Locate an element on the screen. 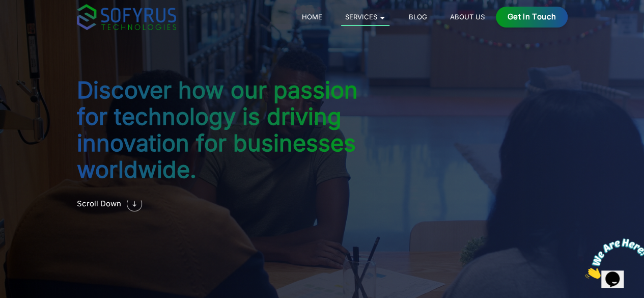  div: CloseChat attention grabber is located at coordinates (32, 24).